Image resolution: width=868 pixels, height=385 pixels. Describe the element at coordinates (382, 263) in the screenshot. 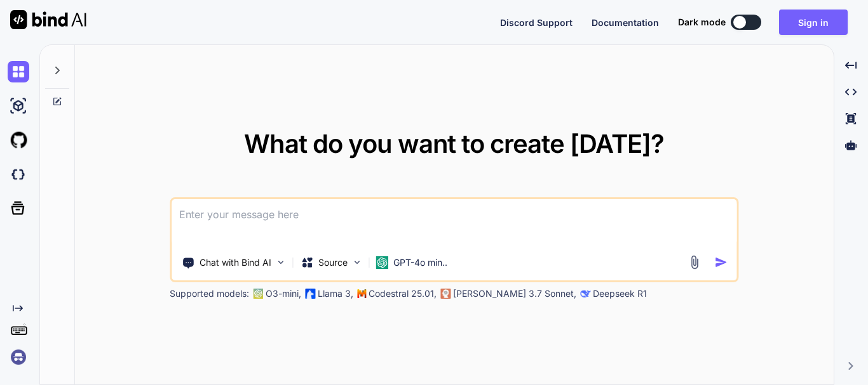

I see `img: GPT-4o mini` at that location.